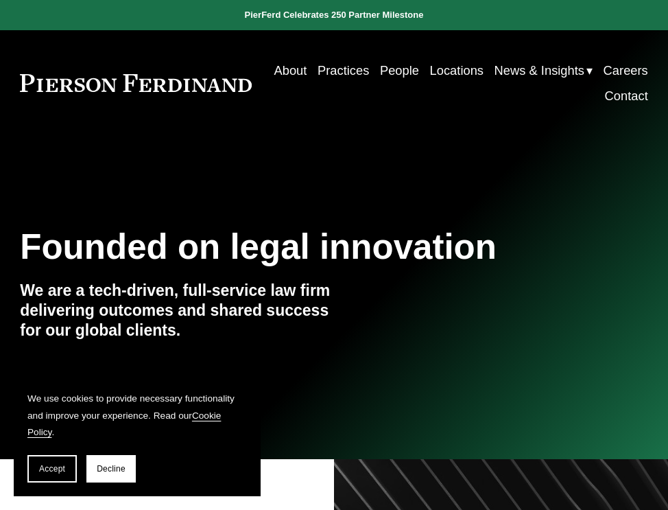  What do you see at coordinates (52, 469) in the screenshot?
I see `span: Accept` at bounding box center [52, 469].